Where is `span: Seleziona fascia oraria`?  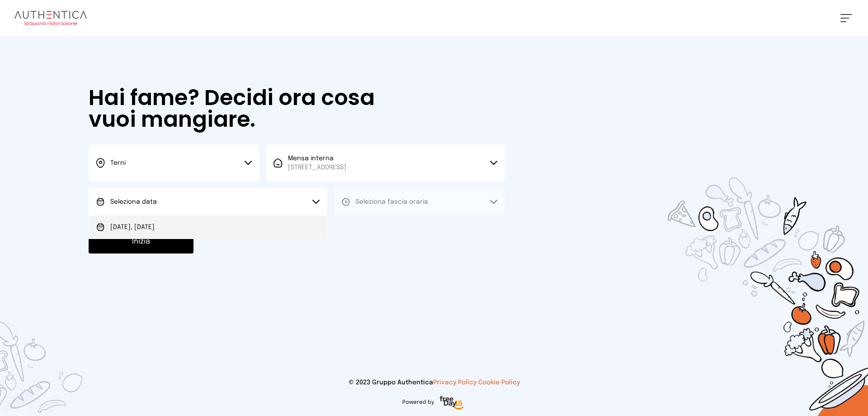 span: Seleziona fascia oraria is located at coordinates (392, 201).